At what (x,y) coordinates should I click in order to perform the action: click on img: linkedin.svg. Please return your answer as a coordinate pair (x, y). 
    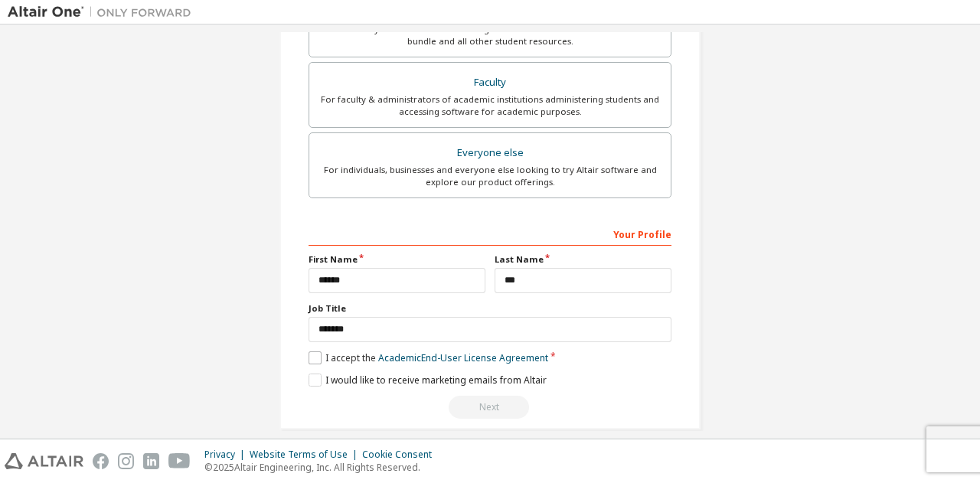
    Looking at the image, I should click on (150, 461).